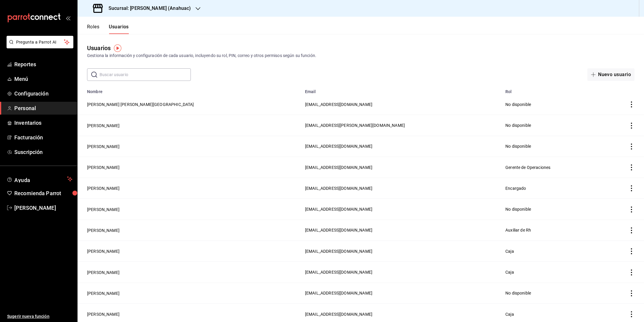 This screenshot has width=644, height=322. I want to click on button: Usuarios, so click(119, 29).